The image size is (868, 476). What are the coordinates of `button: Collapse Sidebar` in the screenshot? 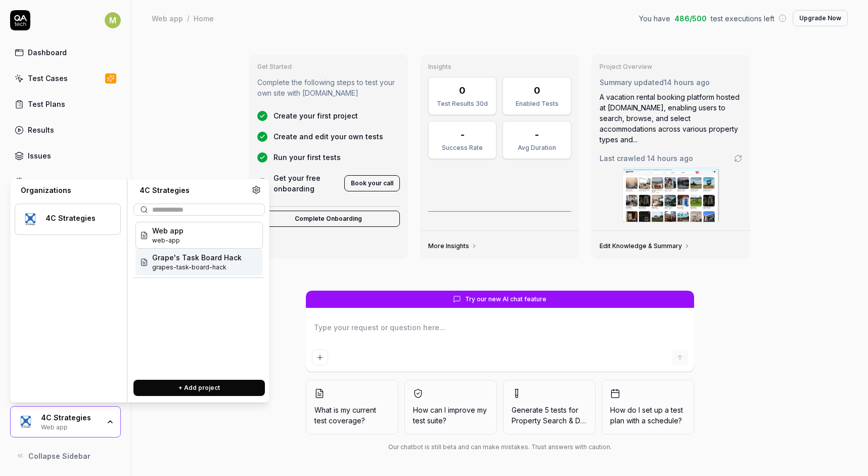 It's located at (66, 455).